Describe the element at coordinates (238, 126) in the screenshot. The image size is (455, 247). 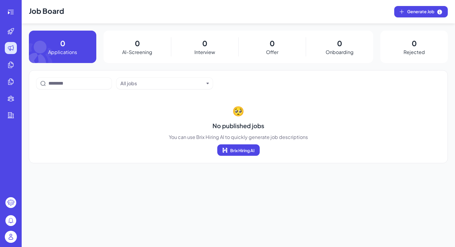
I see `span: No published jobs` at that location.